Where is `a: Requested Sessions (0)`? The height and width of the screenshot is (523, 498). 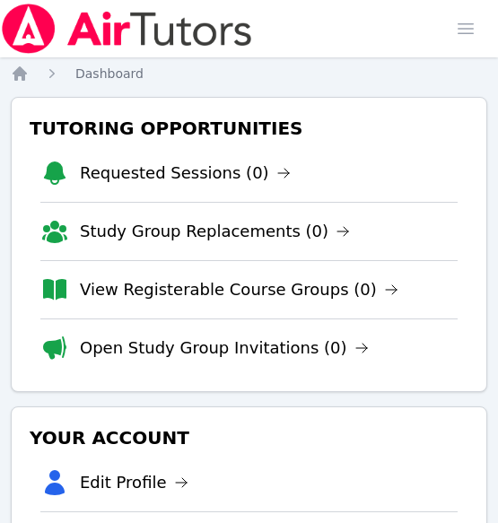 a: Requested Sessions (0) is located at coordinates (185, 173).